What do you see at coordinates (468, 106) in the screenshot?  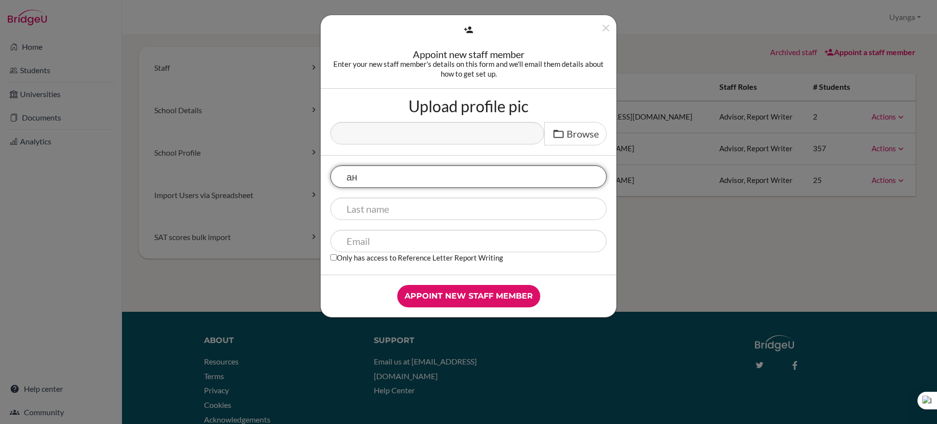 I see `label: Upload profile pic` at bounding box center [468, 106].